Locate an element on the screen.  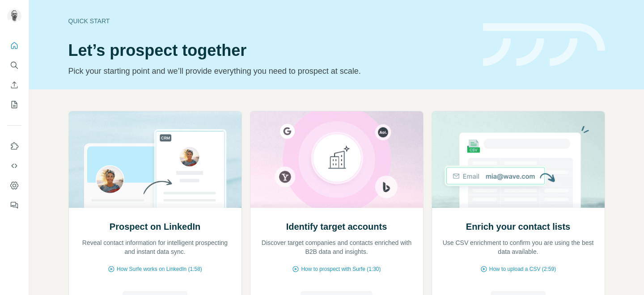
img: banner is located at coordinates (543, 45).